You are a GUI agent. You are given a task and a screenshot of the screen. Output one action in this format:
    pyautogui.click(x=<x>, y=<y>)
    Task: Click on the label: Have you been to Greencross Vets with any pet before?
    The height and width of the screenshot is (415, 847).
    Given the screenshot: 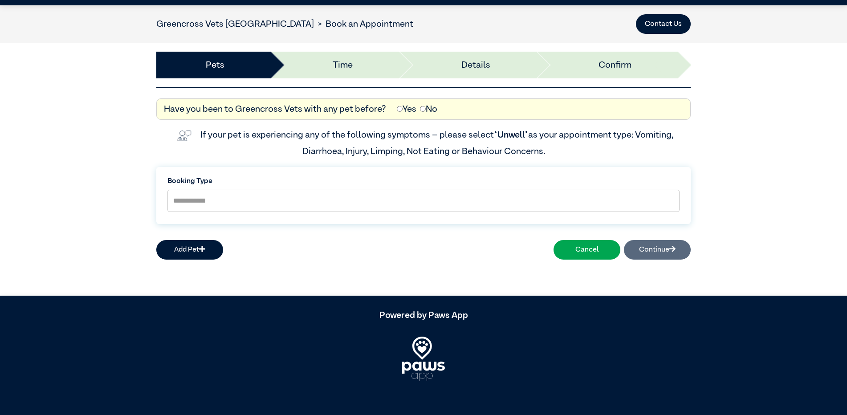 What is the action you would take?
    pyautogui.click(x=275, y=109)
    